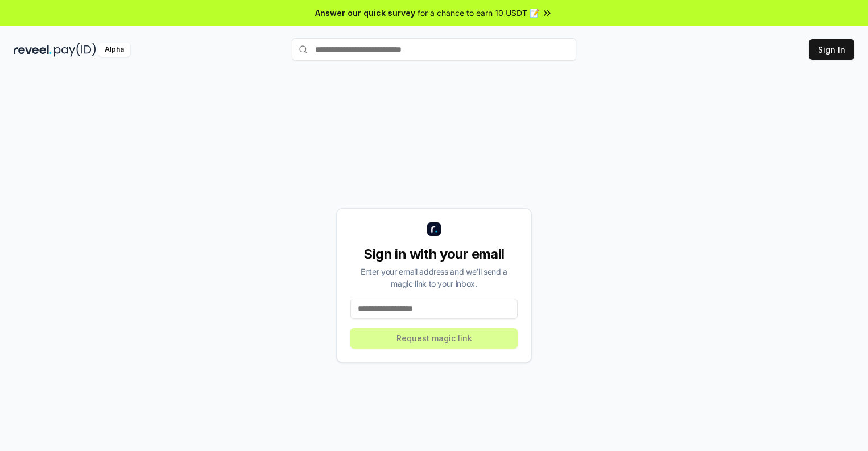  What do you see at coordinates (115, 50) in the screenshot?
I see `div: Alpha` at bounding box center [115, 50].